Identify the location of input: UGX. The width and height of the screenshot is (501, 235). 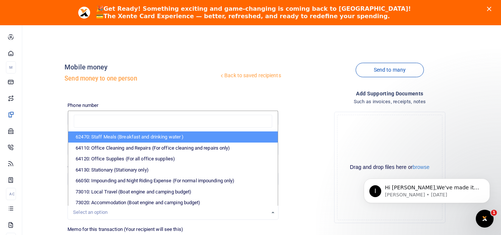
(173, 179).